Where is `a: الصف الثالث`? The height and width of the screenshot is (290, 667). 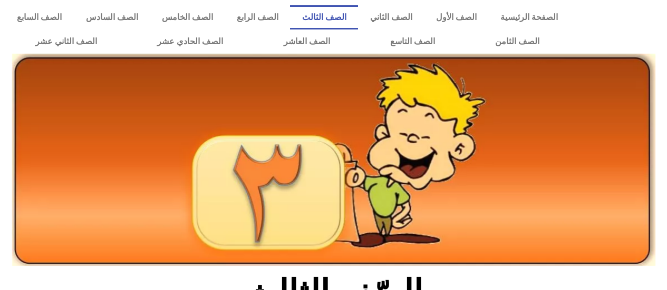
a: الصف الثالث is located at coordinates (324, 17).